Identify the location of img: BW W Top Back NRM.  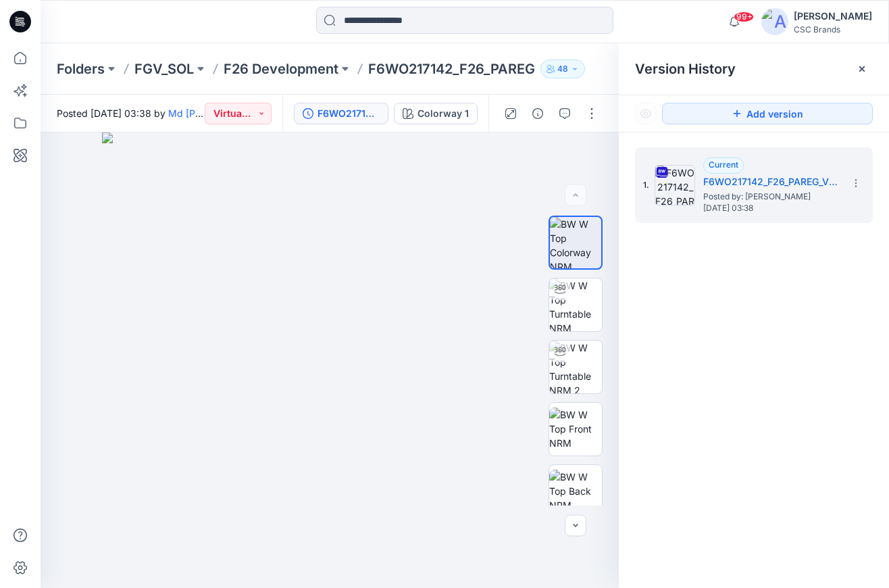
(575, 490).